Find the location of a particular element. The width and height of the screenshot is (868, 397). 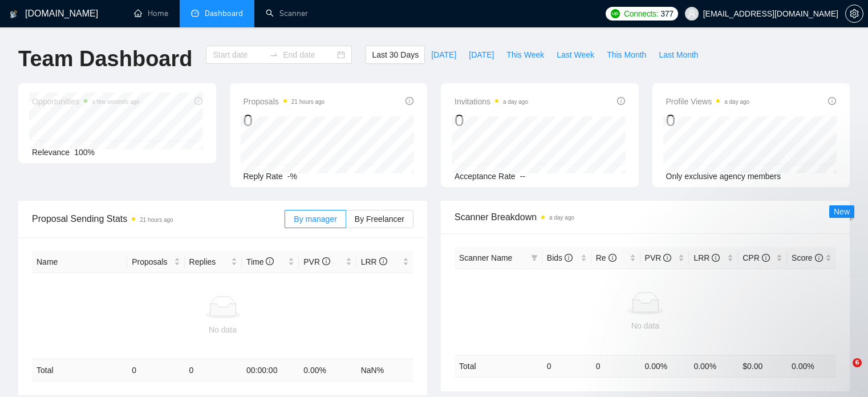

span: Invitations is located at coordinates (491, 102).